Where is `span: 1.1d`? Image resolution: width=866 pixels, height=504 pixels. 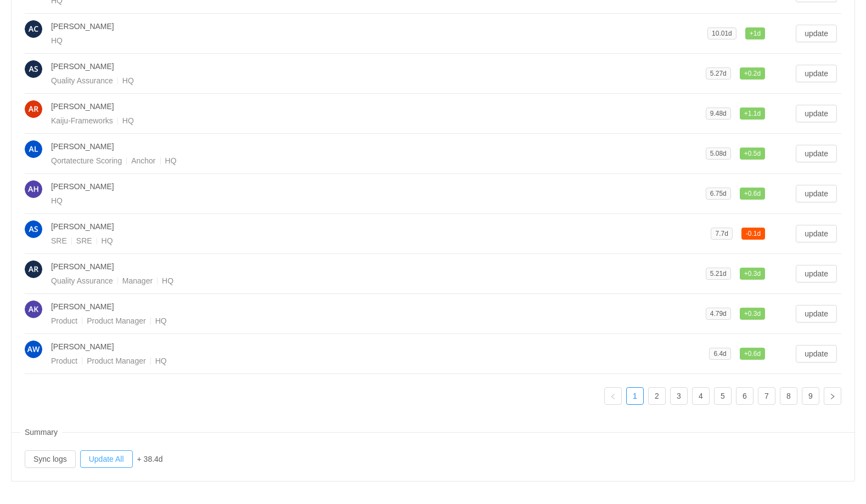 span: 1.1d is located at coordinates (753, 113).